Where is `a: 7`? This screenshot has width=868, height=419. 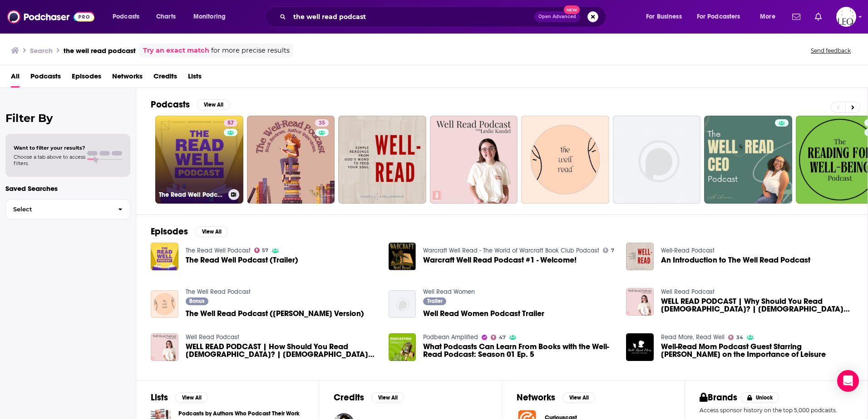 a: 7 is located at coordinates (608, 250).